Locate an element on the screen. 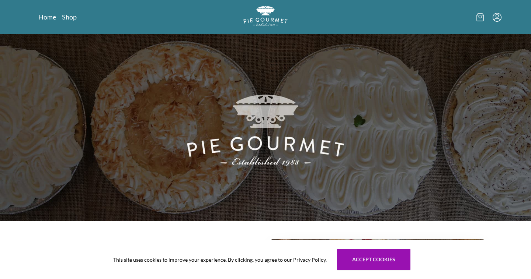 The image size is (531, 279). a: Shop is located at coordinates (69, 17).